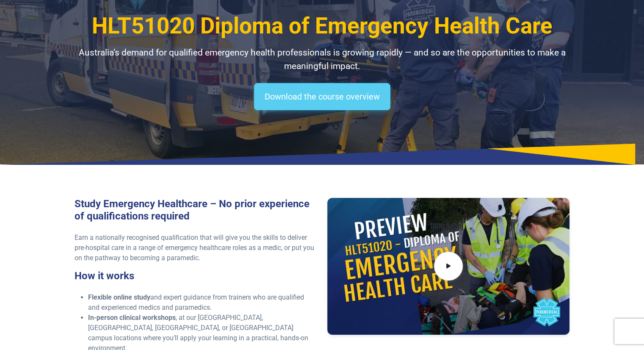 Image resolution: width=644 pixels, height=350 pixels. I want to click on strong: Flexible online study, so click(119, 297).